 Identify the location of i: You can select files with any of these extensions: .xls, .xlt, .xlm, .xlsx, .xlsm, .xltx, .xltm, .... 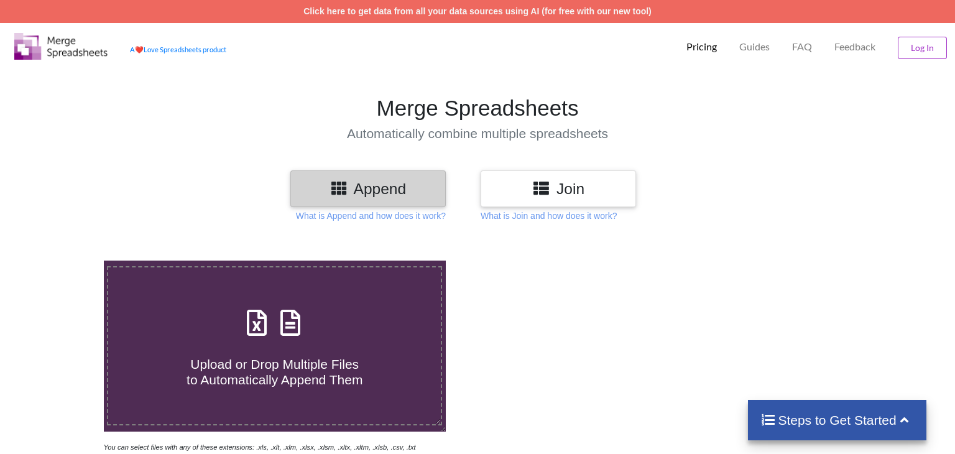
(260, 447).